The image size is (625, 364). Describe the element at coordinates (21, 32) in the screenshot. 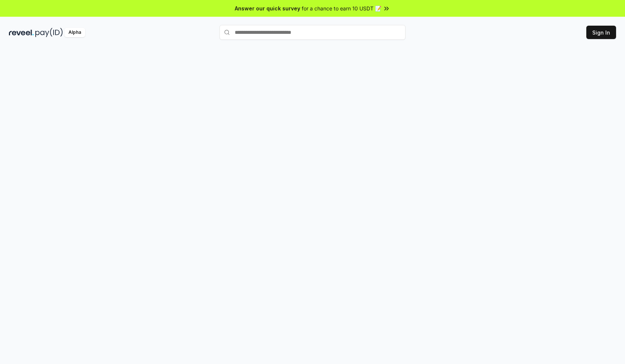

I see `img: reveel_dark` at that location.